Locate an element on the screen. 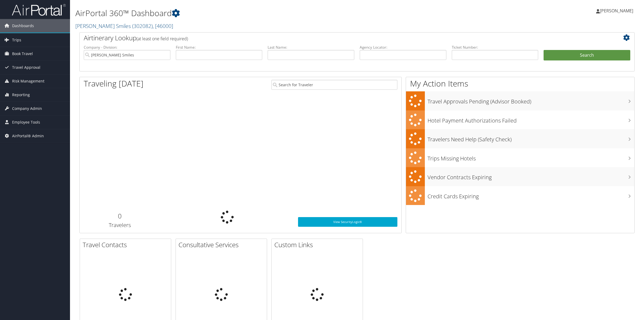  span: Risk Management is located at coordinates (28, 81).